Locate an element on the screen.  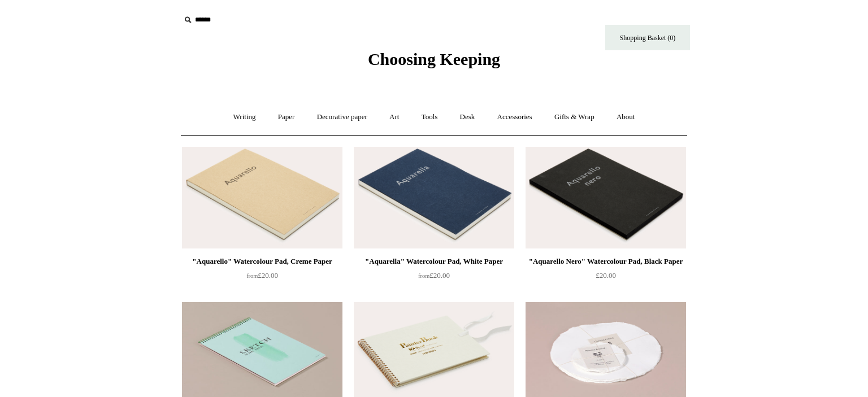
a: Desk is located at coordinates (468, 117).